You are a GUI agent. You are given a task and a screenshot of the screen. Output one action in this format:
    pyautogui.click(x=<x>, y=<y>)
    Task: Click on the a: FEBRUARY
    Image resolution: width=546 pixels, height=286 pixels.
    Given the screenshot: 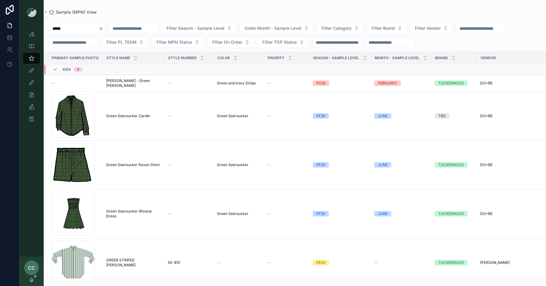 What is the action you would take?
    pyautogui.click(x=401, y=83)
    